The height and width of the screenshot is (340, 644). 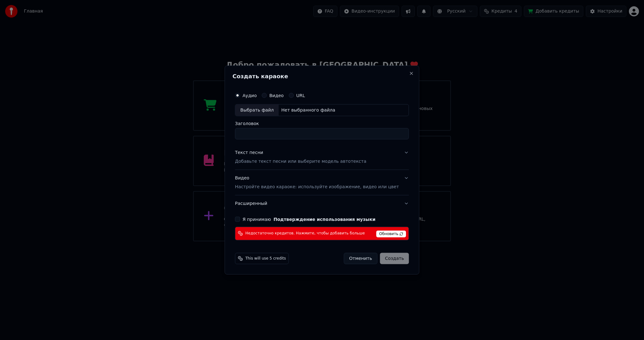 I want to click on div: Выбрать файл, so click(x=257, y=110).